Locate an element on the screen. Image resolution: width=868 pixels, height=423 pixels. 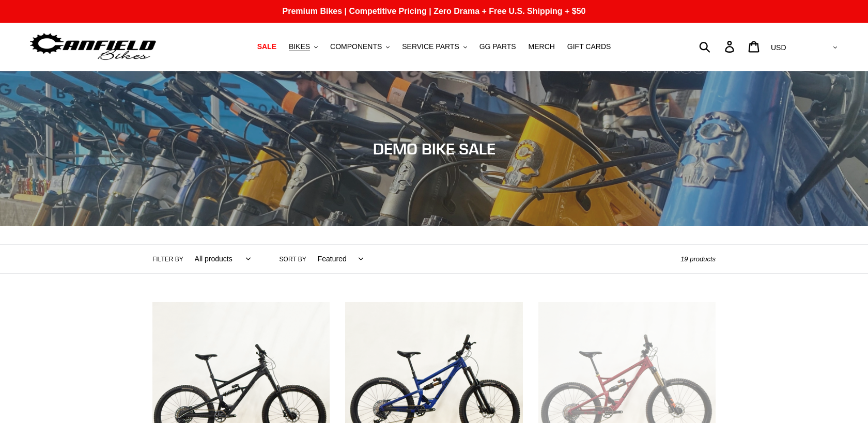
button: COMPONENTS is located at coordinates (359, 46).